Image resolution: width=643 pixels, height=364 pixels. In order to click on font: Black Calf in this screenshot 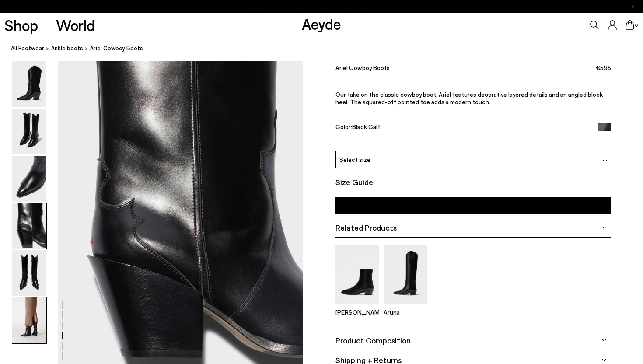, I will do `click(366, 126)`.